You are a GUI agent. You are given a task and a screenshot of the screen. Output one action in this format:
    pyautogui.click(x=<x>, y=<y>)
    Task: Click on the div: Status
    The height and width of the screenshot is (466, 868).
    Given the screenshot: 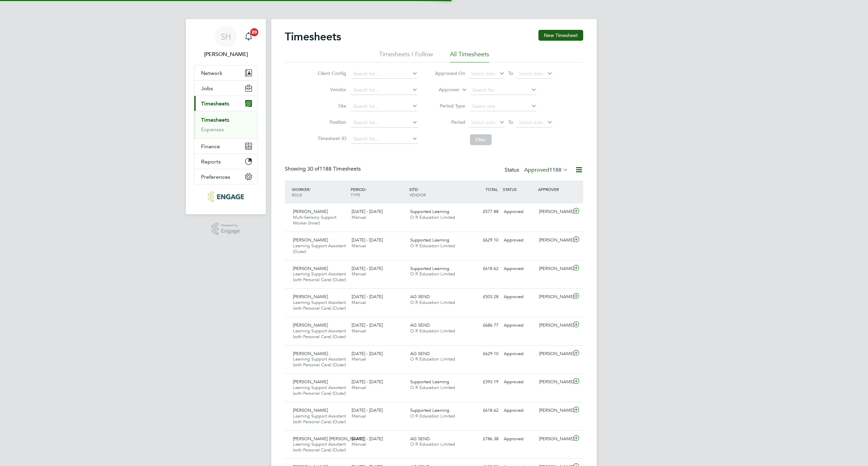 What is the action you would take?
    pyautogui.click(x=537, y=170)
    